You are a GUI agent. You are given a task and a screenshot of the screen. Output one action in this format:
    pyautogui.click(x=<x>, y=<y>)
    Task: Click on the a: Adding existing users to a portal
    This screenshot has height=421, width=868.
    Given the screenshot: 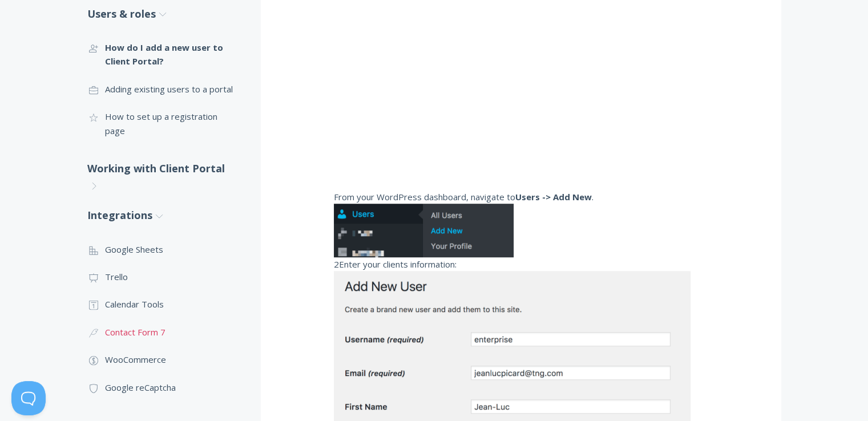 What is the action you would take?
    pyautogui.click(x=162, y=89)
    